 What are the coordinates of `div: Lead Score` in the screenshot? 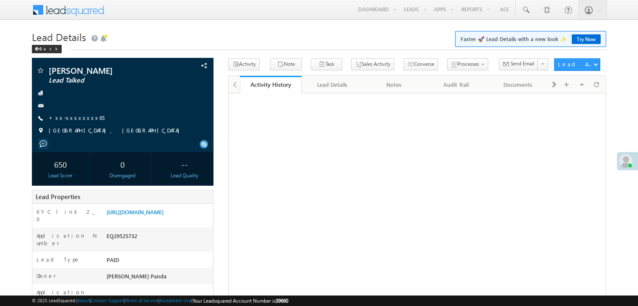 It's located at (60, 176).